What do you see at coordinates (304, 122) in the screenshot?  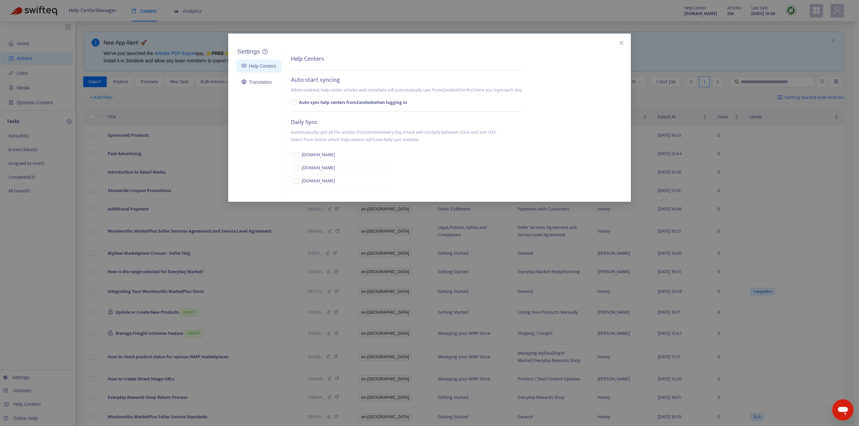 I see `h5: Daily Sync` at bounding box center [304, 122].